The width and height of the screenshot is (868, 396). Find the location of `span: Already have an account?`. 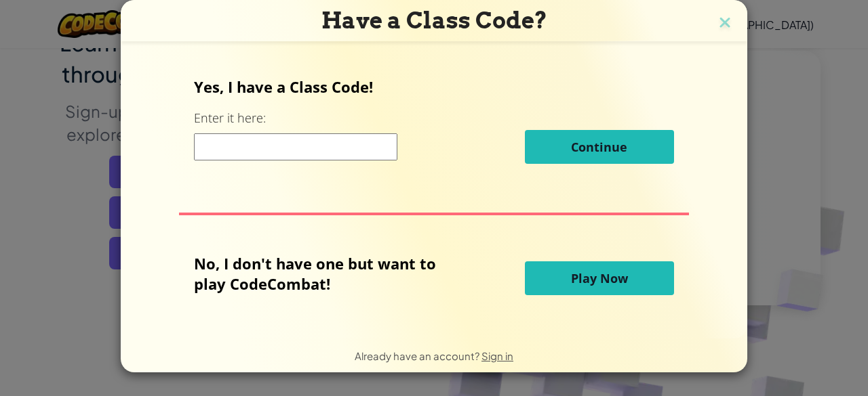

span: Already have an account? is located at coordinates (417, 355).